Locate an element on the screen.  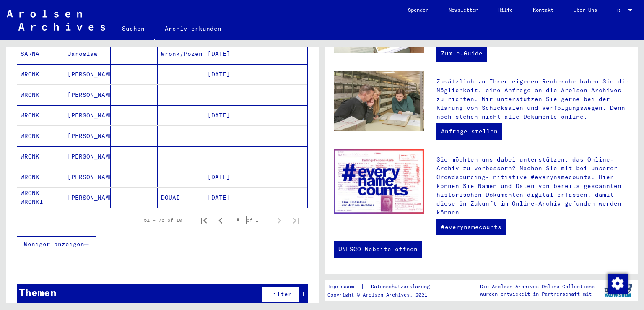
mat-cell: Wronk/Pozen is located at coordinates (181, 54).